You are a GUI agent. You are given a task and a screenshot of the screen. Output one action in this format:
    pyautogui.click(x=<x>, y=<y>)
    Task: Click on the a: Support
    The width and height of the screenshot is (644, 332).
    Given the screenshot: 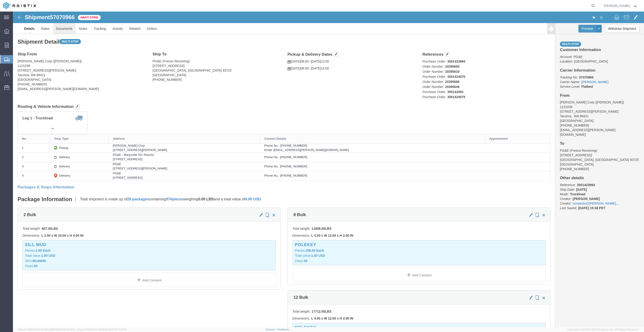 What is the action you would take?
    pyautogui.click(x=272, y=330)
    